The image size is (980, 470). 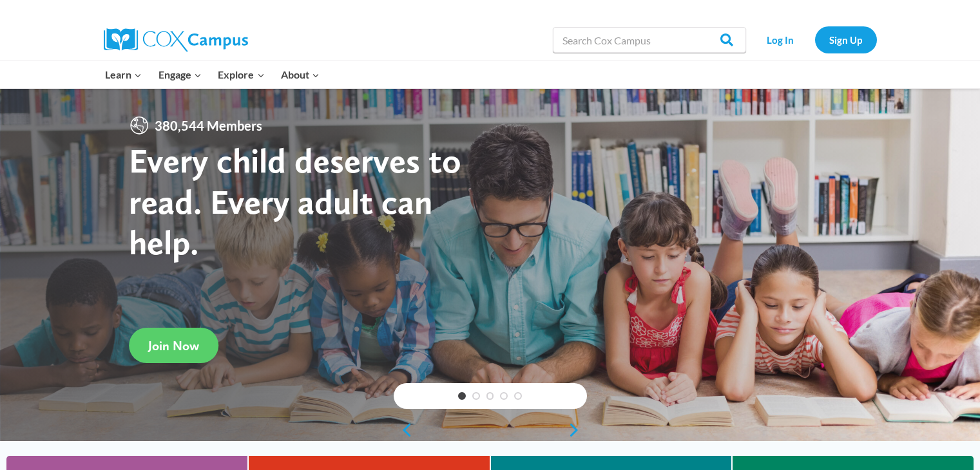 I want to click on a: 5, so click(x=518, y=396).